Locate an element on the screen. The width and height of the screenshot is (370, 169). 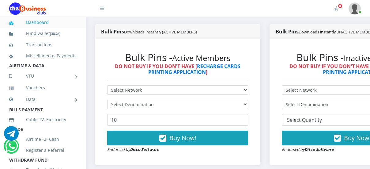
img: Logo is located at coordinates (28, 9).